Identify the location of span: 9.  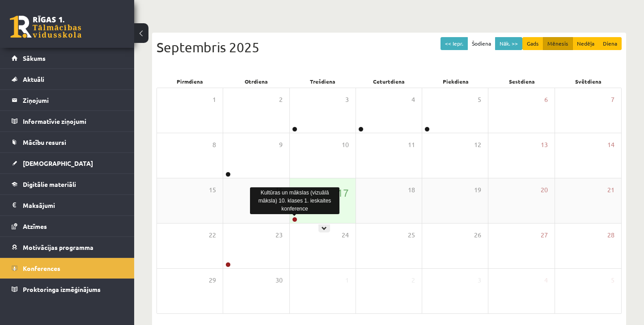
(281, 145).